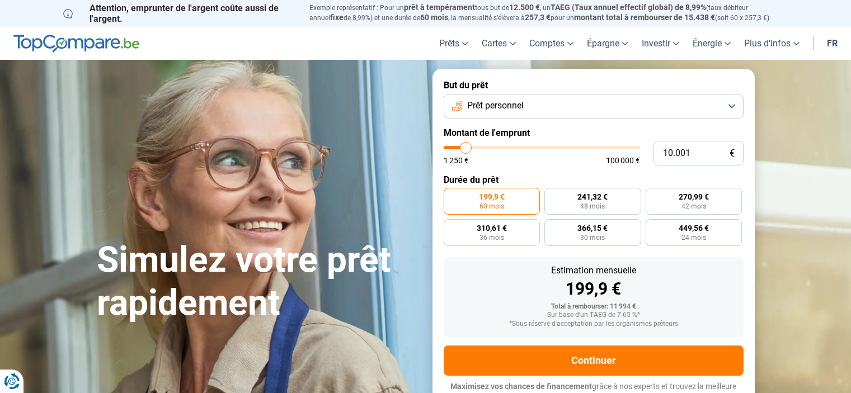 The image size is (851, 393). Describe the element at coordinates (594, 85) in the screenshot. I see `label: But du prêt` at that location.